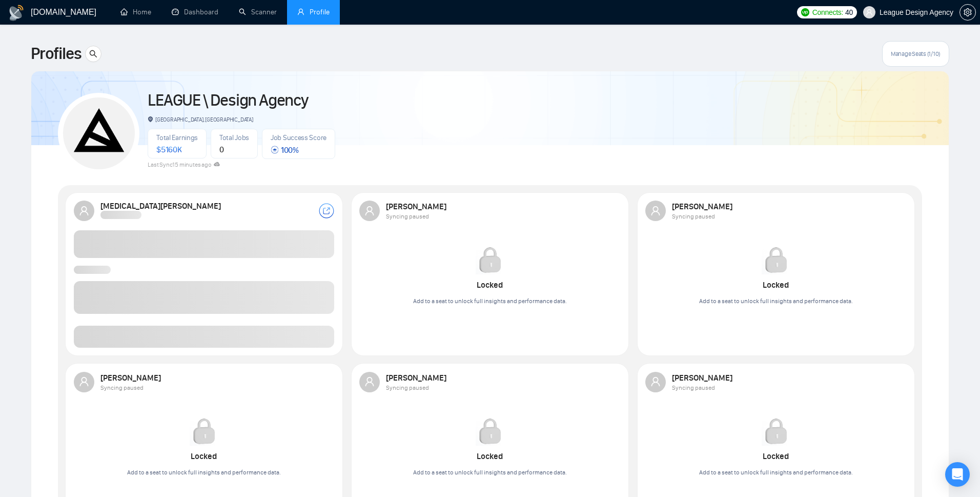  I want to click on img: logo, so click(16, 12).